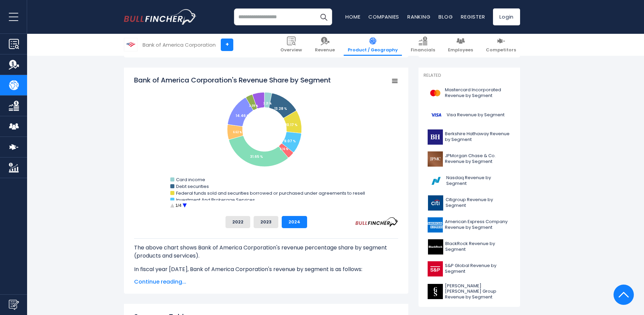  What do you see at coordinates (476, 115) in the screenshot?
I see `span: Visa Revenue by Segment` at bounding box center [476, 115].